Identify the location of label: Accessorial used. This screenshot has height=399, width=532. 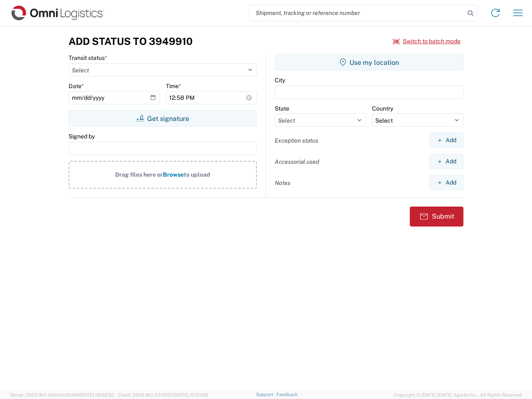
(297, 162).